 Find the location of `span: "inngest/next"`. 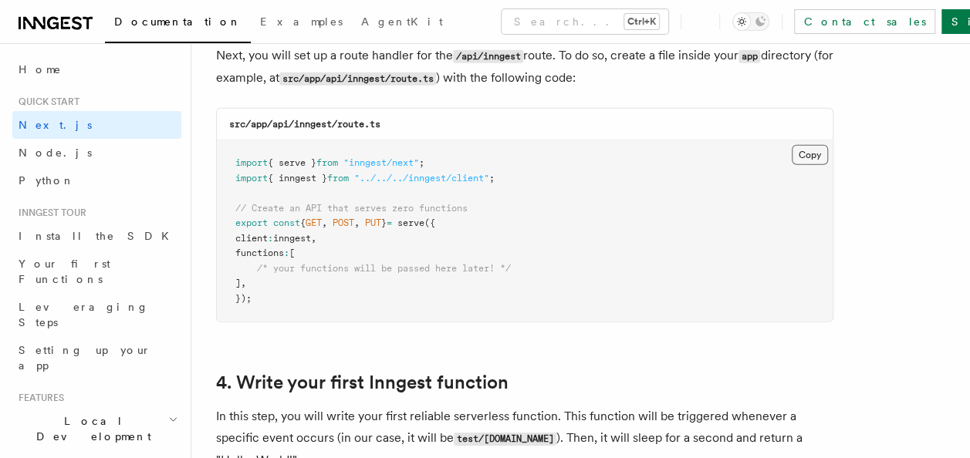

span: "inngest/next" is located at coordinates (381, 163).